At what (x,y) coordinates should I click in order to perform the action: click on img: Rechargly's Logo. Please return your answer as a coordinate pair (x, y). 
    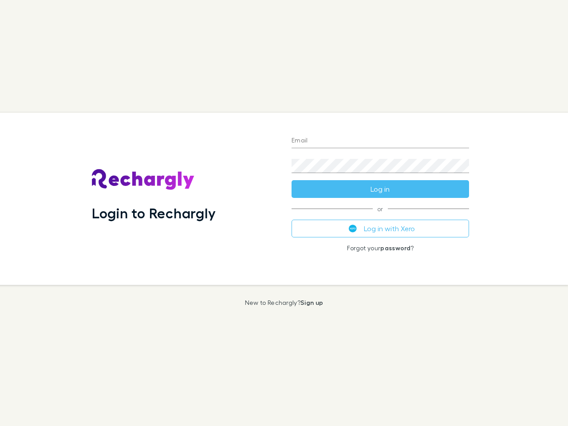
    Looking at the image, I should click on (143, 180).